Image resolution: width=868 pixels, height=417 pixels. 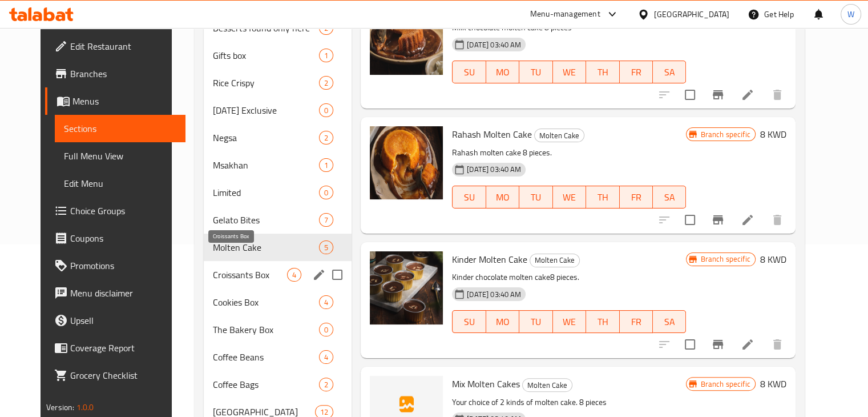 What do you see at coordinates (124, 265) in the screenshot?
I see `span: Promotions` at bounding box center [124, 265].